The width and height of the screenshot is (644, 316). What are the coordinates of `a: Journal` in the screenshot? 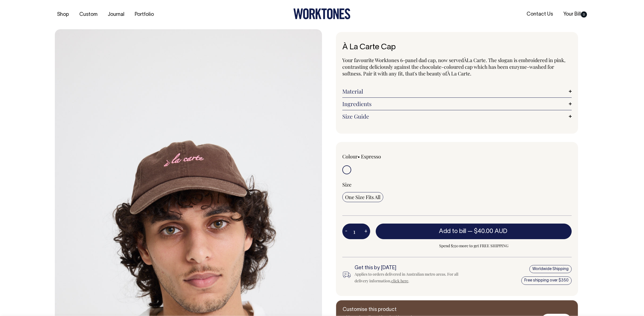 It's located at (116, 15).